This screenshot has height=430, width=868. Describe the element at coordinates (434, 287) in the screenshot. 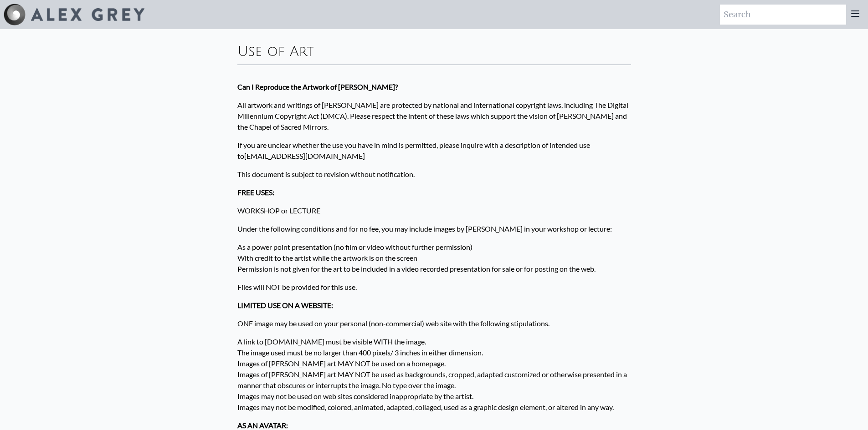

I see `p: Files will NOT be provided for this use.` at that location.